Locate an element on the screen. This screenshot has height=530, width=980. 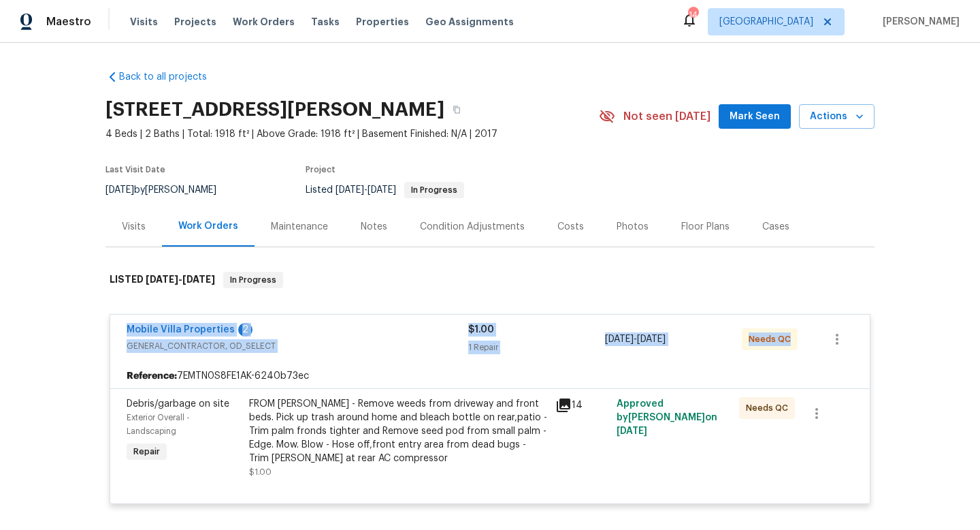
button: Actions is located at coordinates (837, 116).